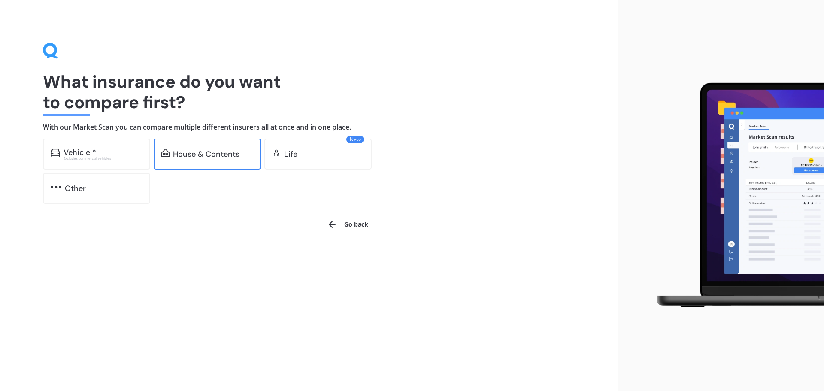 The height and width of the screenshot is (391, 824). Describe the element at coordinates (355, 139) in the screenshot. I see `span: New` at that location.